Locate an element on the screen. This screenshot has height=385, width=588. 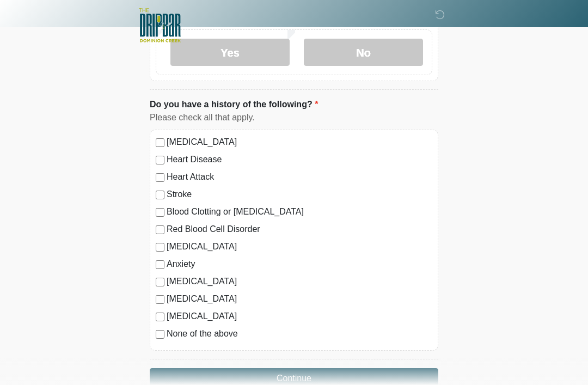
label: Anxiety is located at coordinates (299, 264).